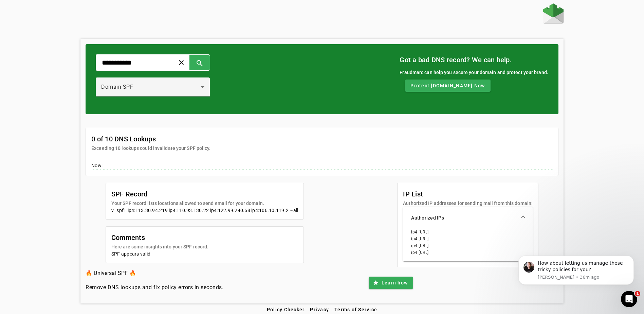 Image resolution: width=644 pixels, height=314 pixels. Describe the element at coordinates (554, 14) in the screenshot. I see `img: Fraudmarc Logo` at that location.